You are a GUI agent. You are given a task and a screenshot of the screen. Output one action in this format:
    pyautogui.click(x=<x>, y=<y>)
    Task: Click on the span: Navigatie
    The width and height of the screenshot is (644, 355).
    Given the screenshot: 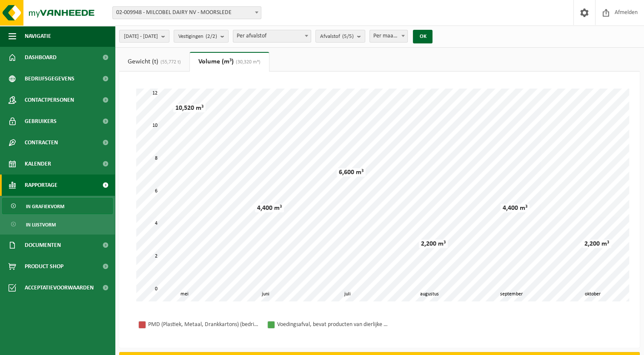 What is the action you would take?
    pyautogui.click(x=38, y=36)
    